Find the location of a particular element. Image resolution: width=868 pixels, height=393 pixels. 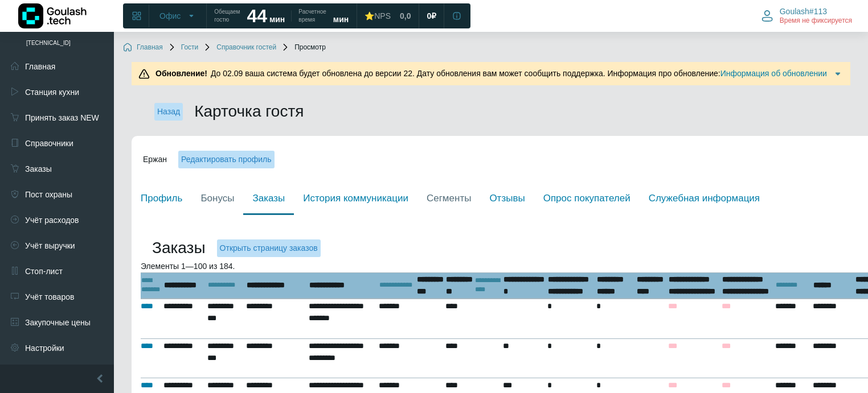

img: Логотип компании Goulash.tech is located at coordinates (52, 16).